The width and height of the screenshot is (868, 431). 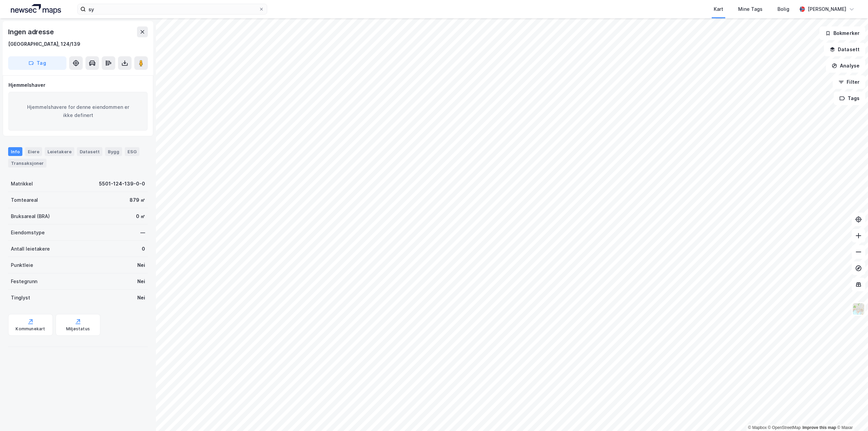 I want to click on button: Tags, so click(x=849, y=98).